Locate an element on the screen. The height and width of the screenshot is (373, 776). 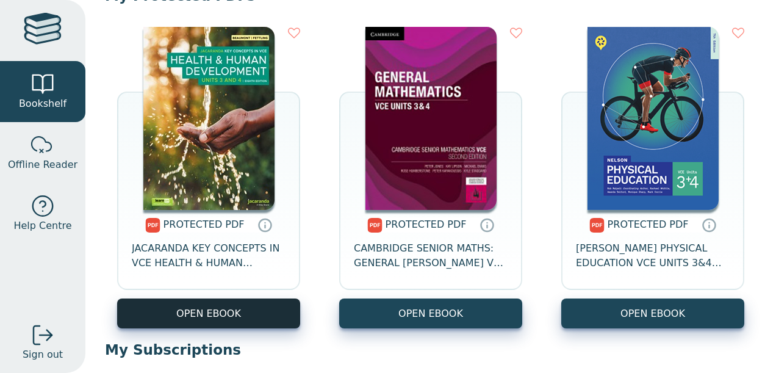
p: My Subscriptions is located at coordinates (431, 350).